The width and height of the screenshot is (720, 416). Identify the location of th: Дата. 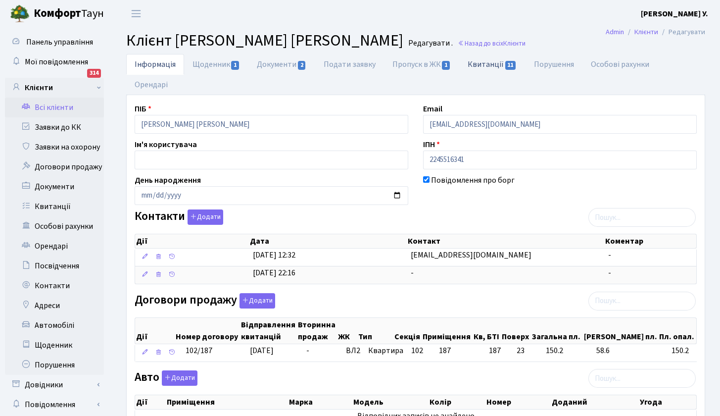
(328, 241).